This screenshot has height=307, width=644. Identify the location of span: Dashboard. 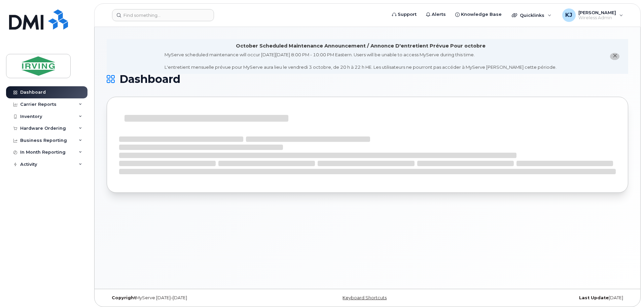
(149, 79).